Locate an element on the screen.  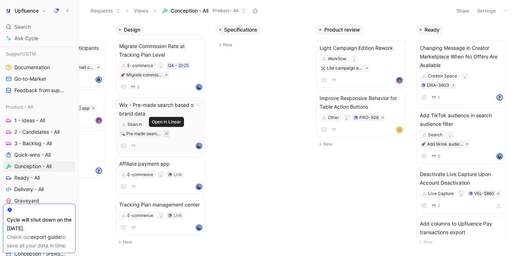
button: Design is located at coordinates (130, 30).